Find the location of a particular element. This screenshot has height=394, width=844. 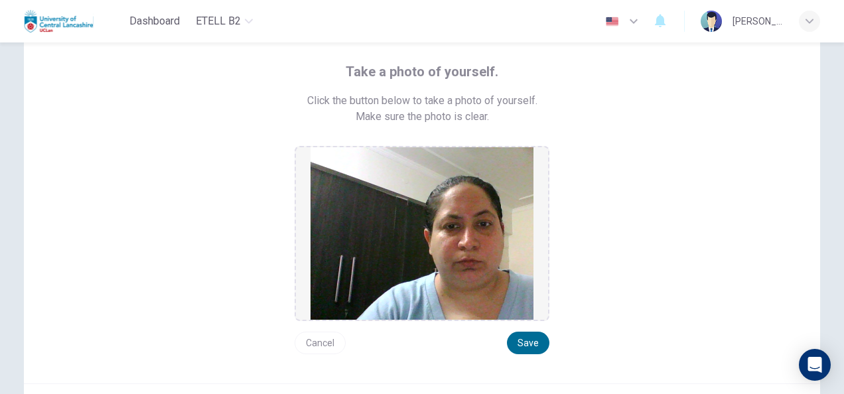

span: Click the button below to take a photo of yourself. is located at coordinates (422, 101).